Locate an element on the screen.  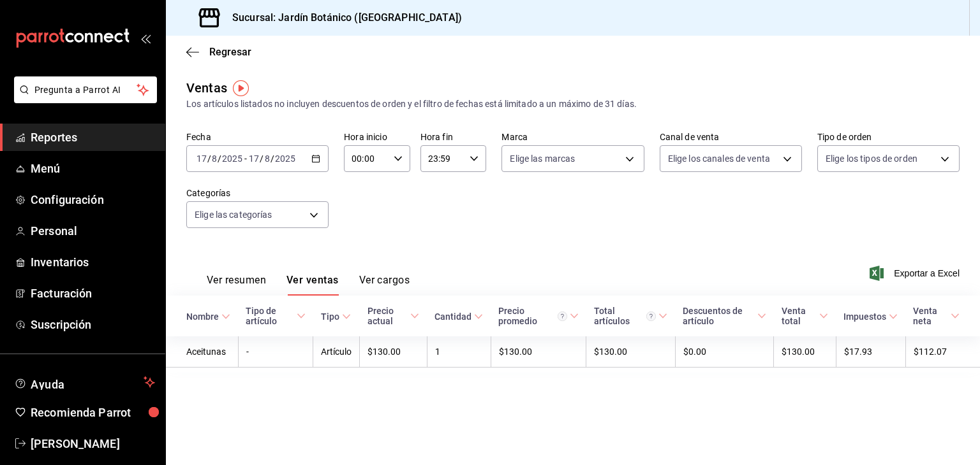
span: Facturación is located at coordinates (92, 293).